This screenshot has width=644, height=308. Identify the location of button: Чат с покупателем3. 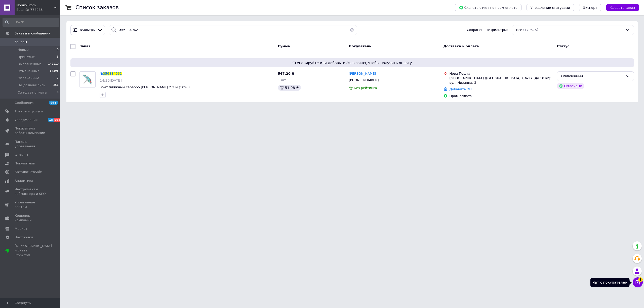
(638, 282).